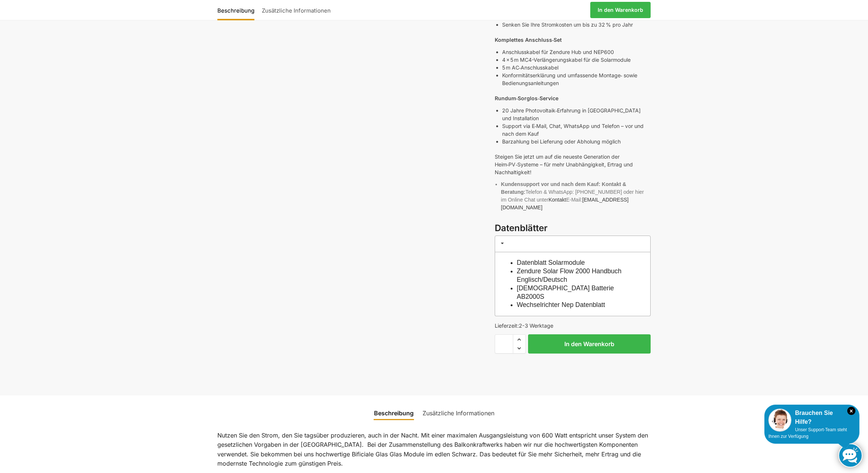 The image size is (868, 473). Describe the element at coordinates (569, 275) in the screenshot. I see `a: Zendure Solar Flow 2000 Handbuch Englisch/Deutsch` at that location.